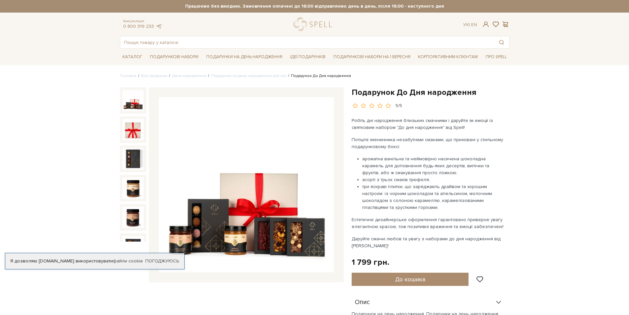 Image resolution: width=629 pixels, height=315 pixels. What do you see at coordinates (159, 26) in the screenshot?
I see `a: telegram` at bounding box center [159, 26].